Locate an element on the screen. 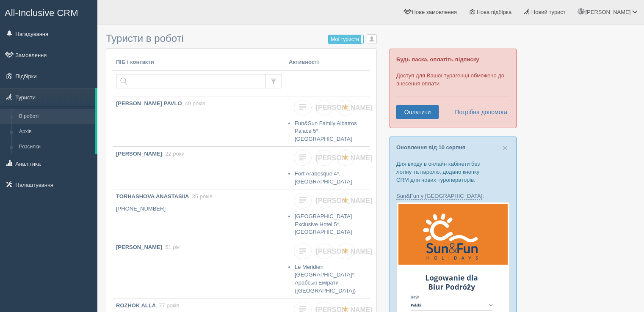  a: Оновлення від 10 серпня is located at coordinates (431, 147).